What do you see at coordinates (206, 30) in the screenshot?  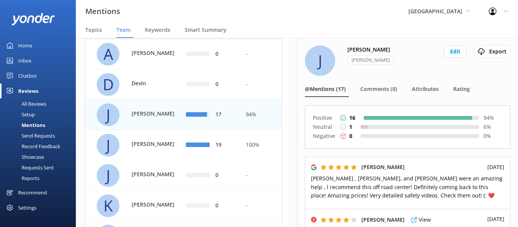 I see `span: Smart Summary` at bounding box center [206, 30].